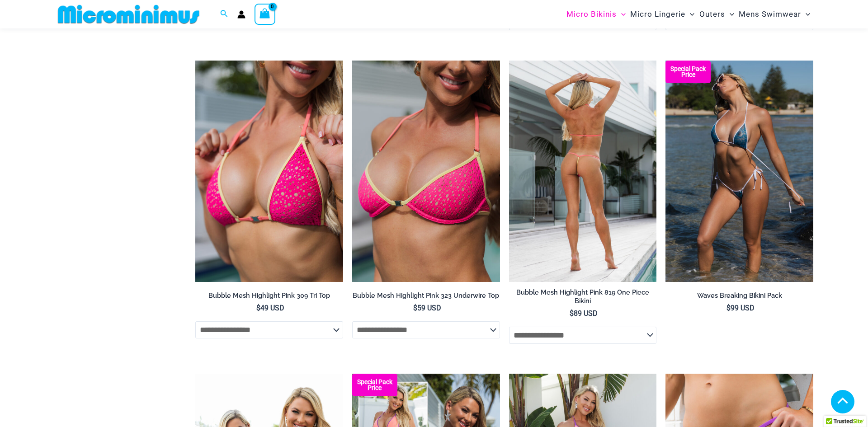  I want to click on span: Mens Swimwear, so click(770, 14).